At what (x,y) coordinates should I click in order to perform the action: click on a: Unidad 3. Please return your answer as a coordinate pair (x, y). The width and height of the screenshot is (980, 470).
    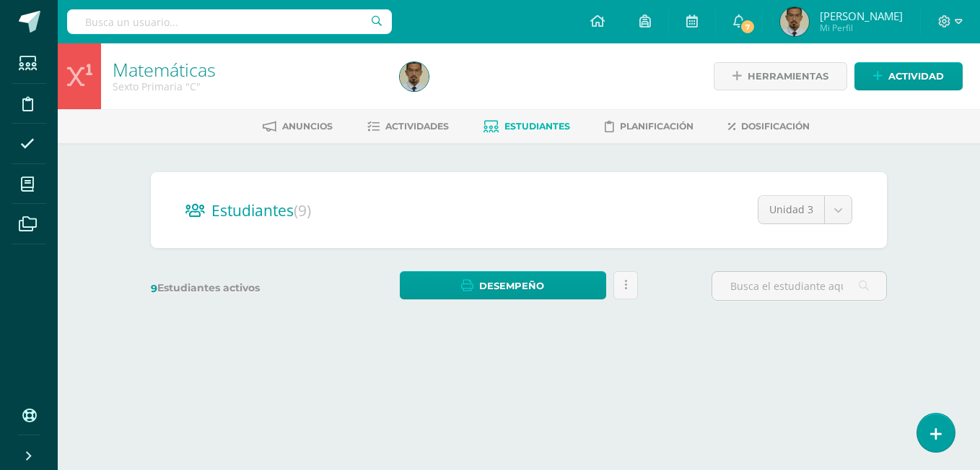
    Looking at the image, I should click on (805, 209).